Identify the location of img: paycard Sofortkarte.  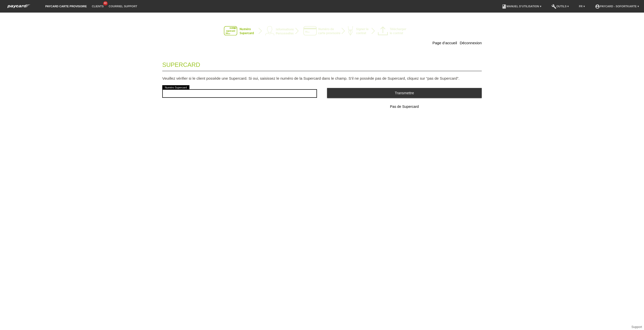
(19, 6).